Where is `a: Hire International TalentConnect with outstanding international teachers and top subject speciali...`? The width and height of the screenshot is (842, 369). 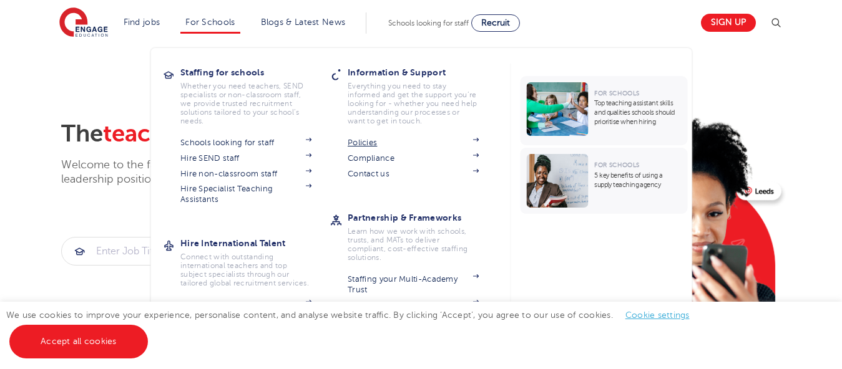
a: Hire International TalentConnect with outstanding international teachers and top subject speciali... is located at coordinates (255, 261).